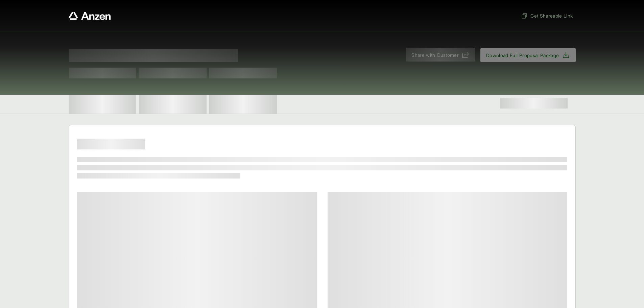 The height and width of the screenshot is (308, 644). Describe the element at coordinates (153, 55) in the screenshot. I see `span: Proposal for` at that location.